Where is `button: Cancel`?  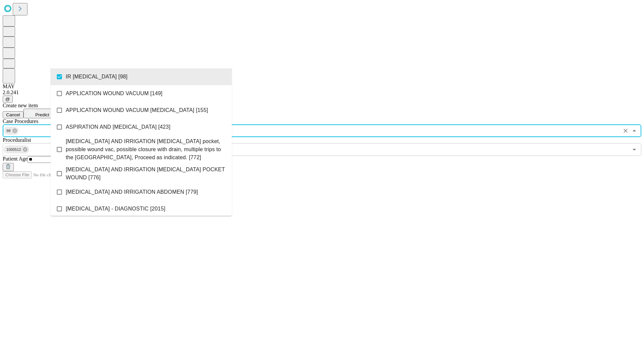 button: Cancel is located at coordinates (13, 115).